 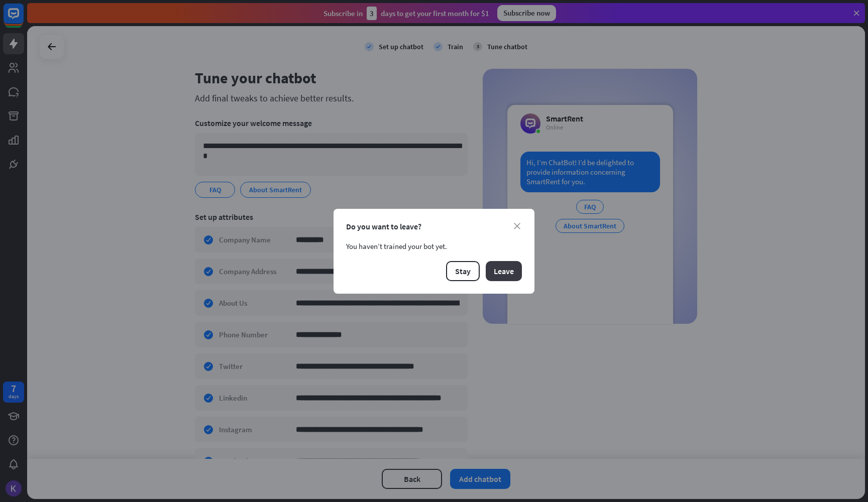 I want to click on button: Leave, so click(x=504, y=271).